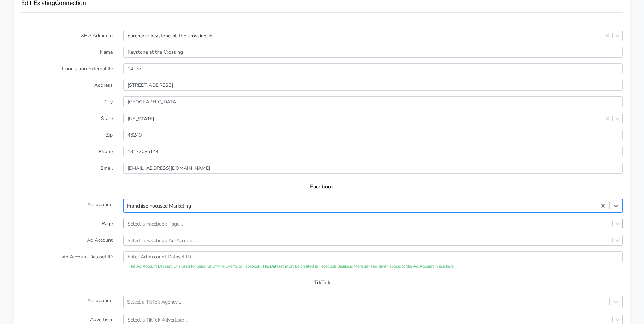  I want to click on label: State, so click(66, 118).